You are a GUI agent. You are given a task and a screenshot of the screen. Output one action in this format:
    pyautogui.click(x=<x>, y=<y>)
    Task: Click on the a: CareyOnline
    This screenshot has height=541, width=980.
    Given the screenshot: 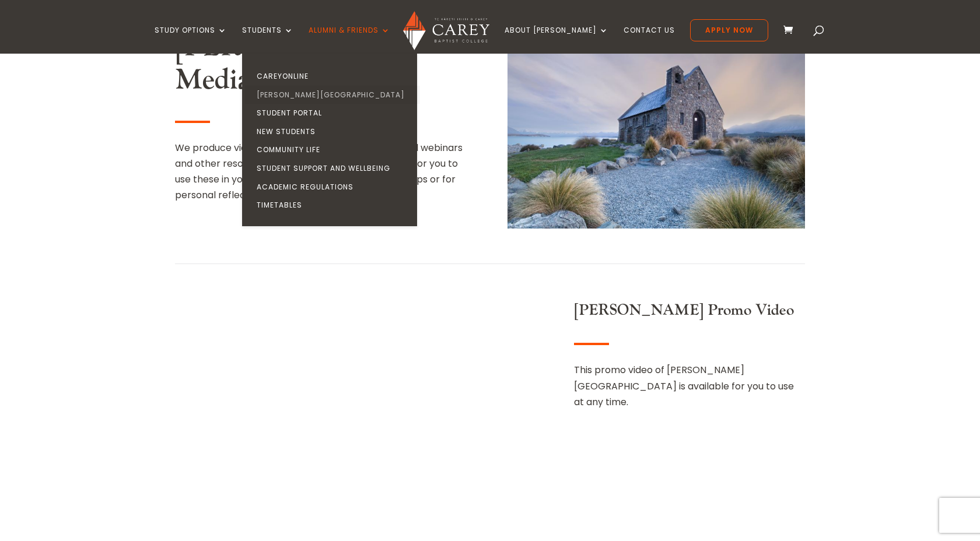 What is the action you would take?
    pyautogui.click(x=332, y=77)
    